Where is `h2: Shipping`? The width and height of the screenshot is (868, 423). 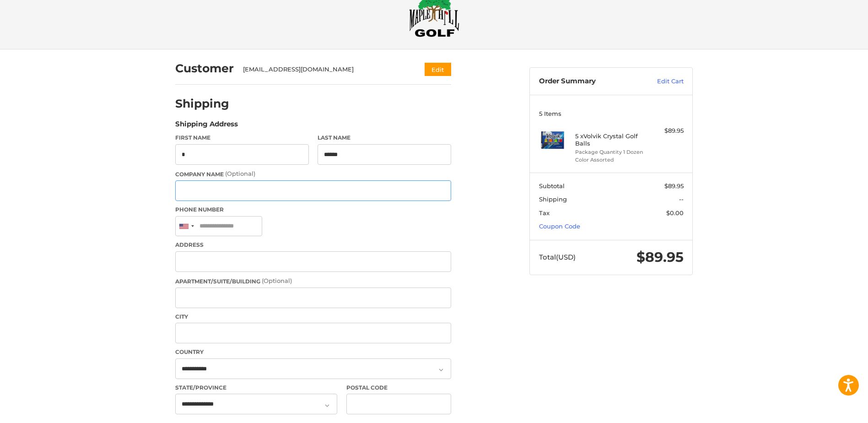 h2: Shipping is located at coordinates (202, 104).